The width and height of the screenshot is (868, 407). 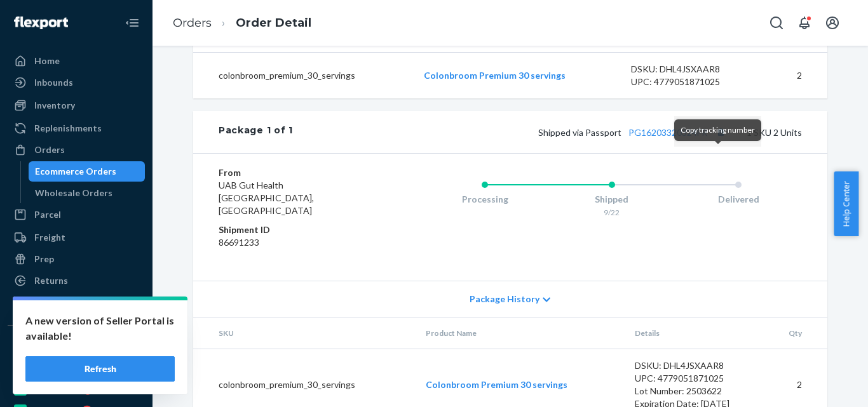 I want to click on td: 2, so click(x=794, y=76).